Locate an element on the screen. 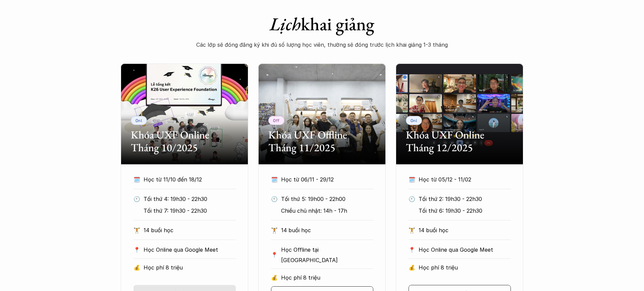 Image resolution: width=644 pixels, height=291 pixels. em: Lịch is located at coordinates (285, 24).